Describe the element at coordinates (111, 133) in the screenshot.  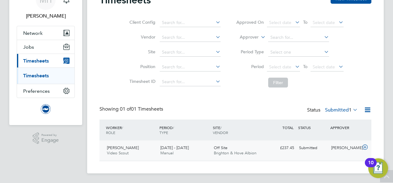
I see `span: ROLE` at that location.